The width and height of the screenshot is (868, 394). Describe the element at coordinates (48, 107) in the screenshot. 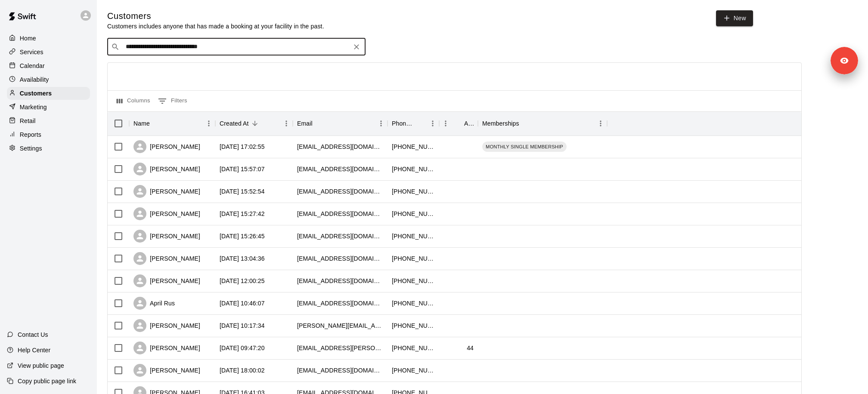

I see `a: Marketing` at that location.